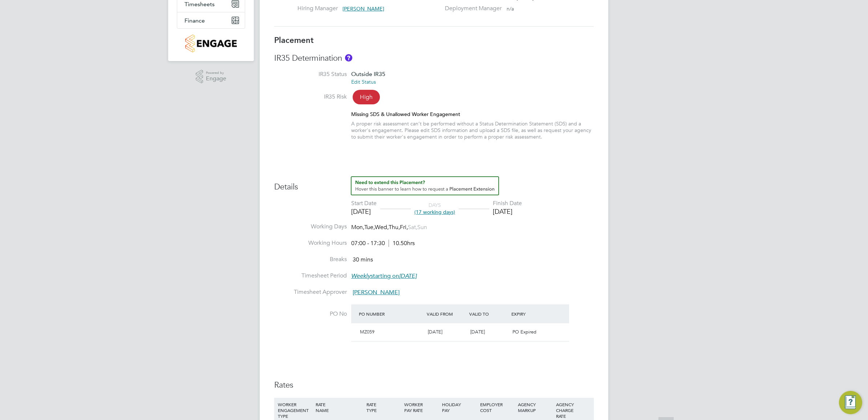  I want to click on button: How to extend a Placement?, so click(425, 186).